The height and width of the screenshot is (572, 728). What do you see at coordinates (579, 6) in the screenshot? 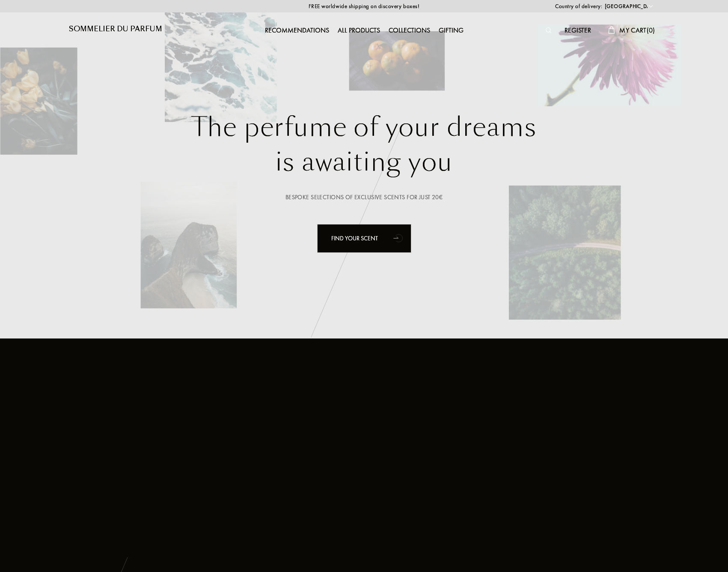
I see `span: Country of delivery:` at bounding box center [579, 6].